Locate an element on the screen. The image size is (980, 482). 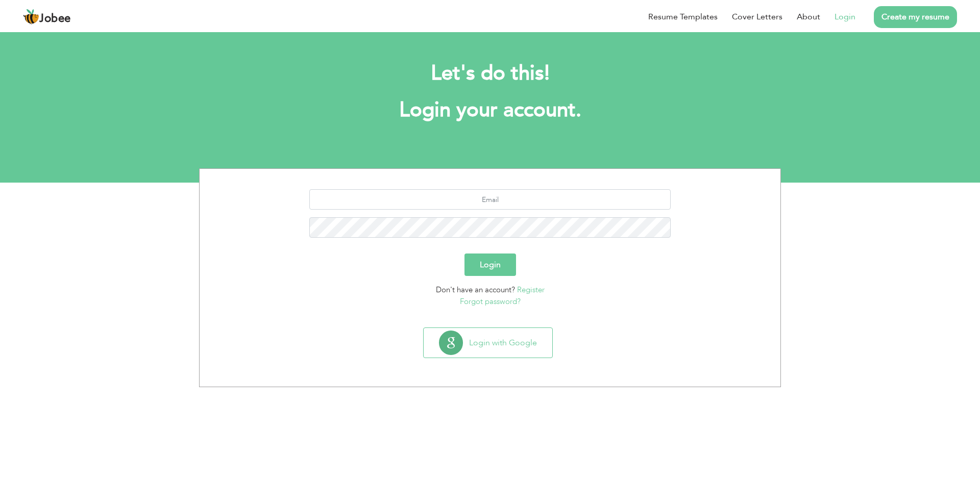
a: Cover Letters is located at coordinates (757, 16).